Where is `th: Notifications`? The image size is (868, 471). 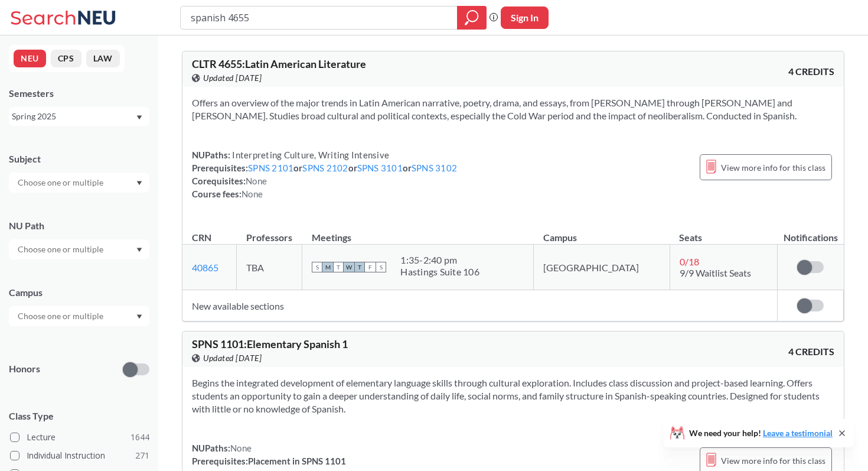
th: Notifications is located at coordinates (811, 232).